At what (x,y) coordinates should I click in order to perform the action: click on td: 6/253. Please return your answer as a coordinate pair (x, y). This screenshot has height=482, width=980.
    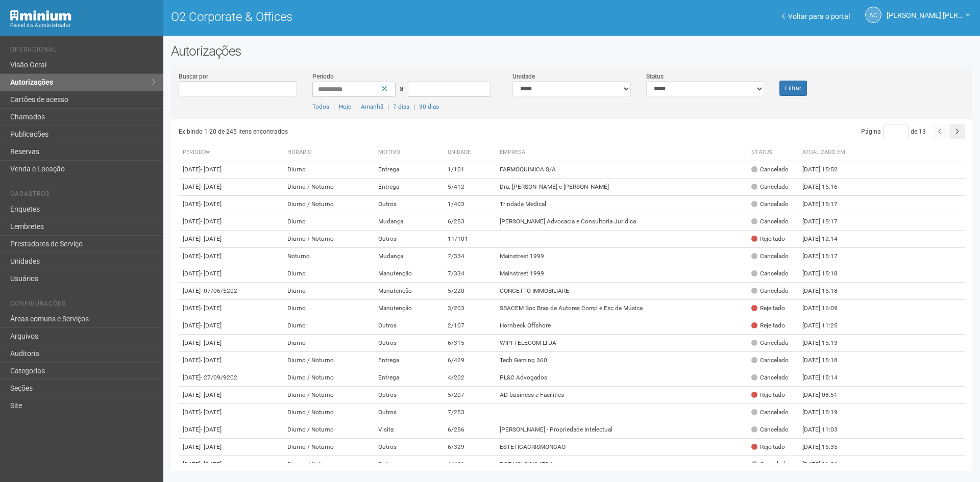
    Looking at the image, I should click on (470, 222).